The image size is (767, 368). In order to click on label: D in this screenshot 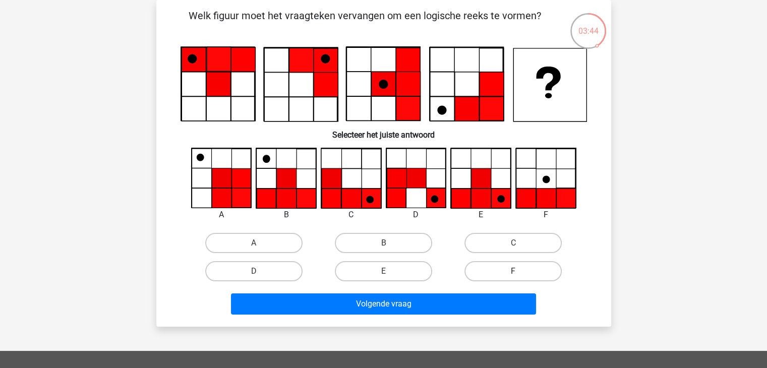, I will do `click(254, 271)`.